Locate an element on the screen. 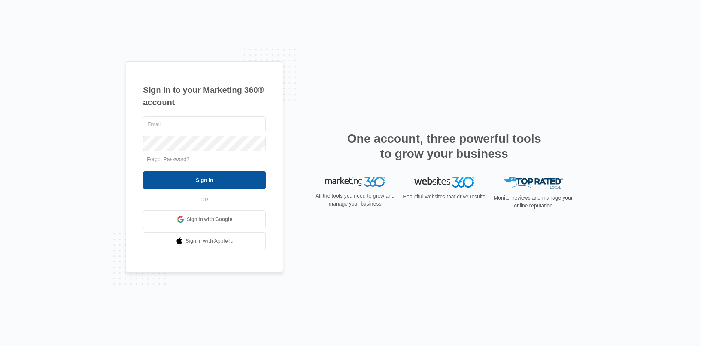  p: Monitor reviews and manage your online reputation is located at coordinates (534, 202).